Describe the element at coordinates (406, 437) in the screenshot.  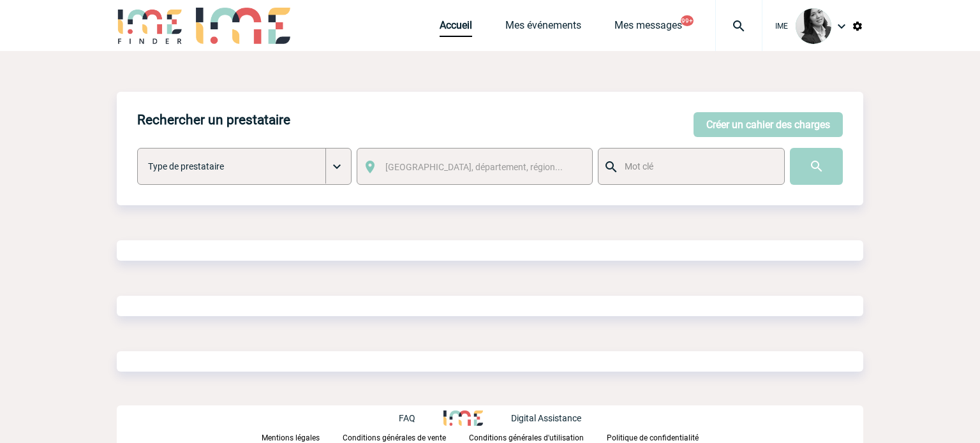
I see `a: Conditions générales de vente` at that location.